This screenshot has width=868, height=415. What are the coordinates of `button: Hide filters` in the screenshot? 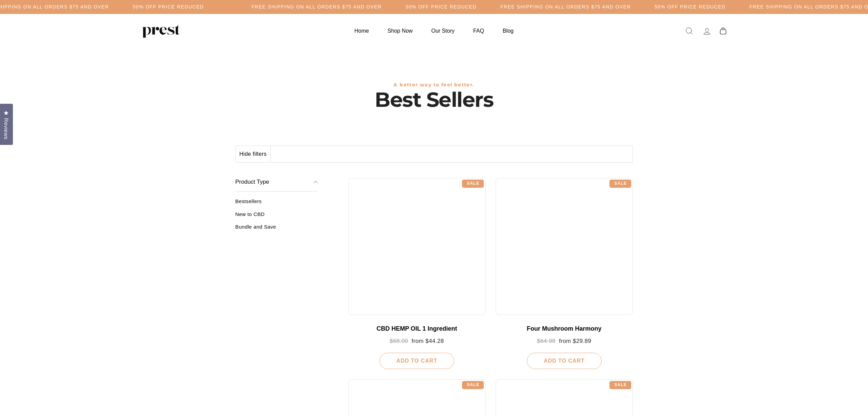 It's located at (253, 154).